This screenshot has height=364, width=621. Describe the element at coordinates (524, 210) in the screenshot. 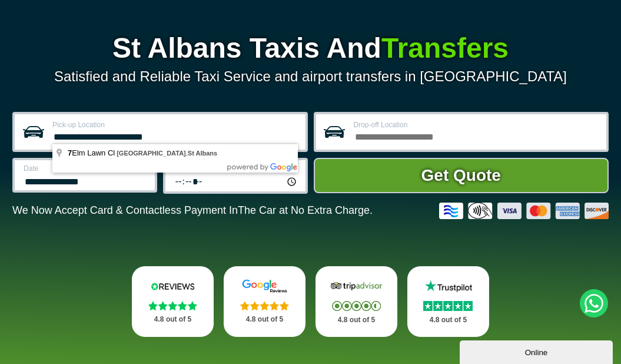

I see `img: Credit And Debit Cards` at that location.